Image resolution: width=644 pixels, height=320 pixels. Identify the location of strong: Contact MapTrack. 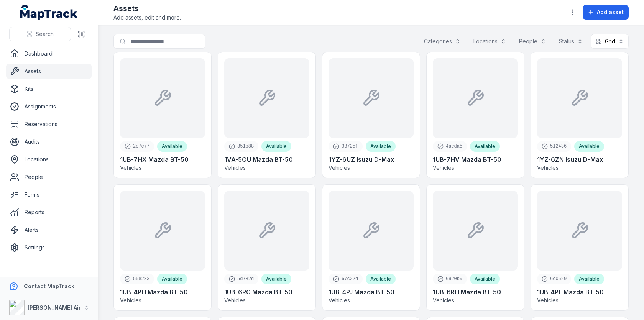
(49, 286).